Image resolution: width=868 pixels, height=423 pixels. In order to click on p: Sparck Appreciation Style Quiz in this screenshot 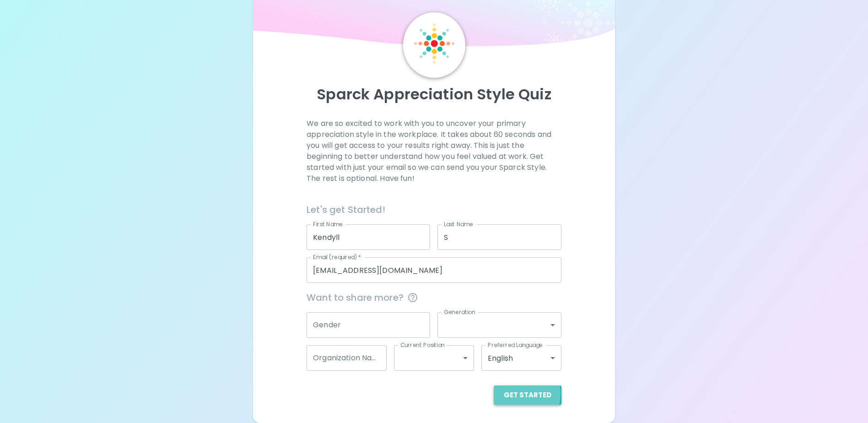, I will do `click(434, 95)`.